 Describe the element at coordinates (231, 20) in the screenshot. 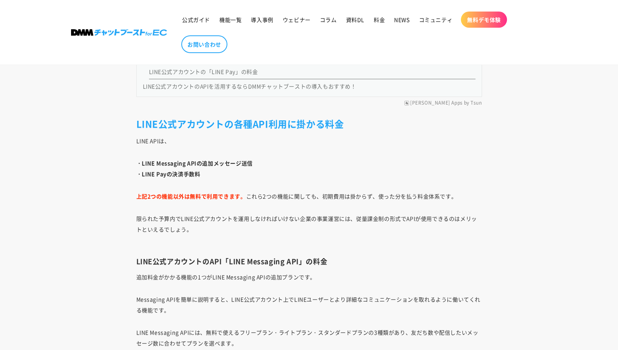

I see `span: 機能一覧` at that location.